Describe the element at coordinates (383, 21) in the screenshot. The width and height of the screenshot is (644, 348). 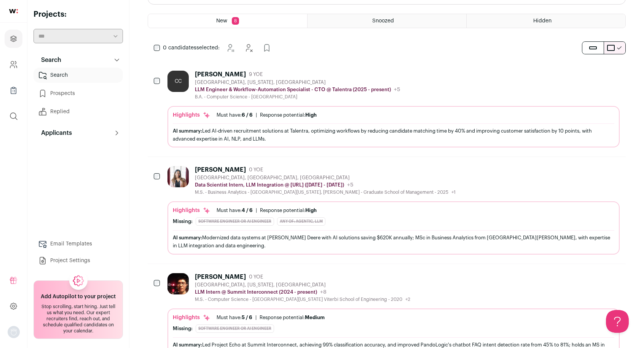
I see `span: Snoozed` at that location.